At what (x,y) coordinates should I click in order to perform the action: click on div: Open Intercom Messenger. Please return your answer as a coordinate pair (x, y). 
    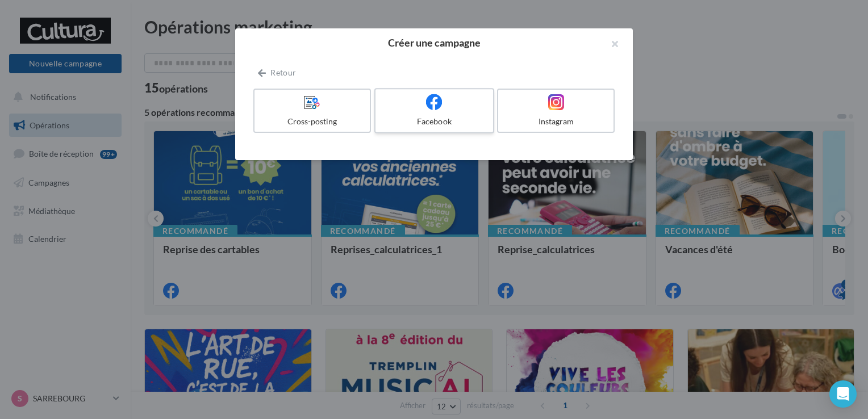
    Looking at the image, I should click on (843, 394).